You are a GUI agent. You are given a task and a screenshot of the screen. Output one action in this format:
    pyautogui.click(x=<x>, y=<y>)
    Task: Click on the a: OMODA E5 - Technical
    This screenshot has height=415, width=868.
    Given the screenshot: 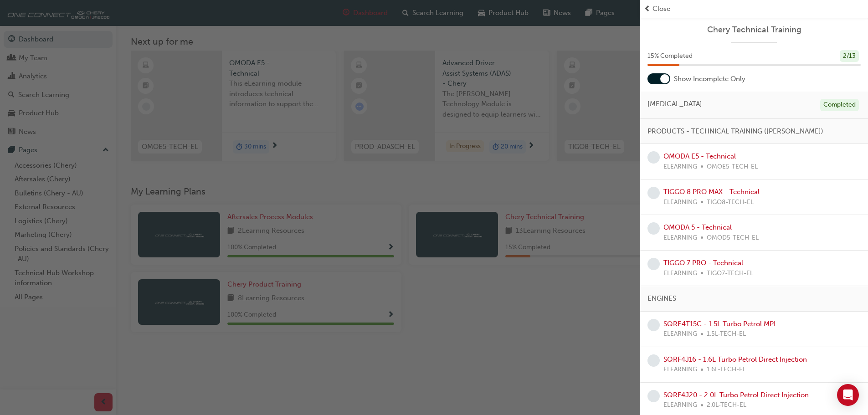 What is the action you would take?
    pyautogui.click(x=699, y=157)
    